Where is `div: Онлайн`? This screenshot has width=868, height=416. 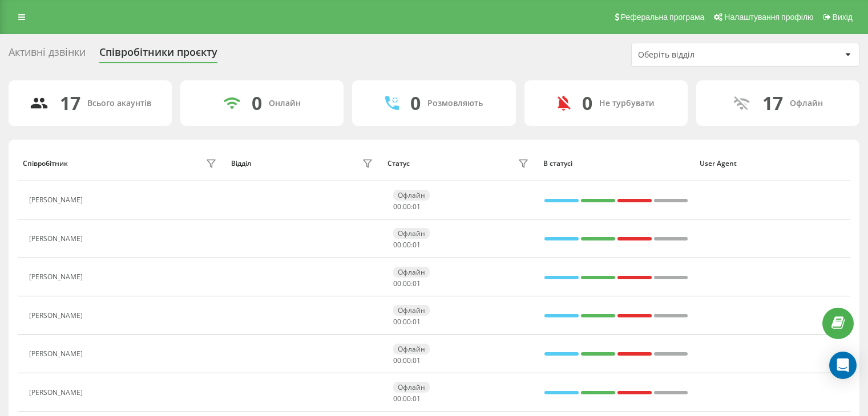
div: Онлайн is located at coordinates (285, 103).